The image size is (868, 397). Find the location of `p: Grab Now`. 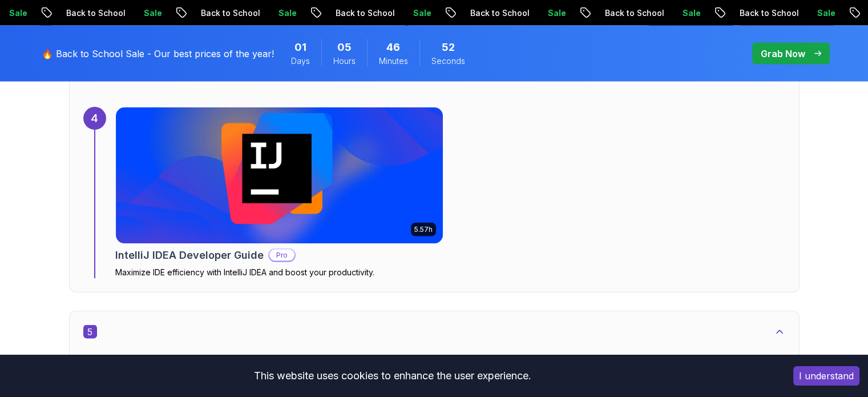

p: Grab Now is located at coordinates (783, 54).